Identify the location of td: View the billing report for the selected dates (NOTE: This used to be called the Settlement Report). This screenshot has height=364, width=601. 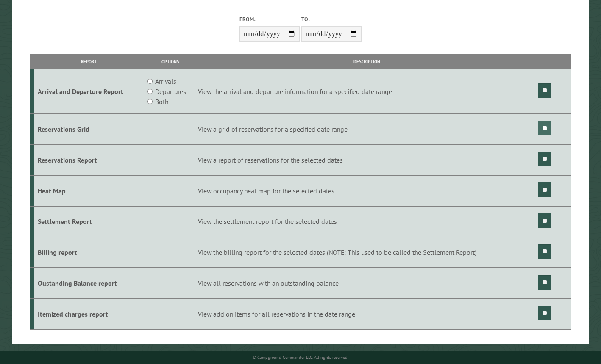
(367, 252).